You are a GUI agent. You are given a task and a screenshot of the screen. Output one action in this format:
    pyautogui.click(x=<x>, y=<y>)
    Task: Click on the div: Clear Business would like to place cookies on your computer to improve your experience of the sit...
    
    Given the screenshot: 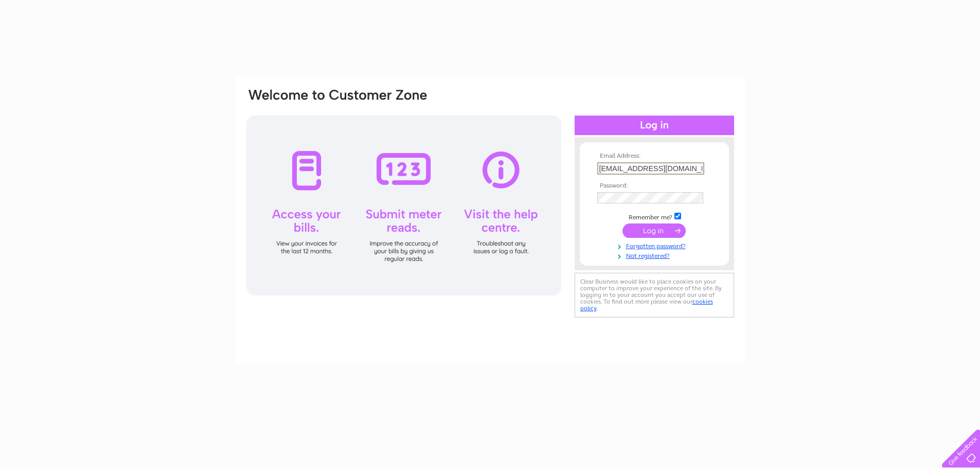 What is the action you would take?
    pyautogui.click(x=654, y=295)
    